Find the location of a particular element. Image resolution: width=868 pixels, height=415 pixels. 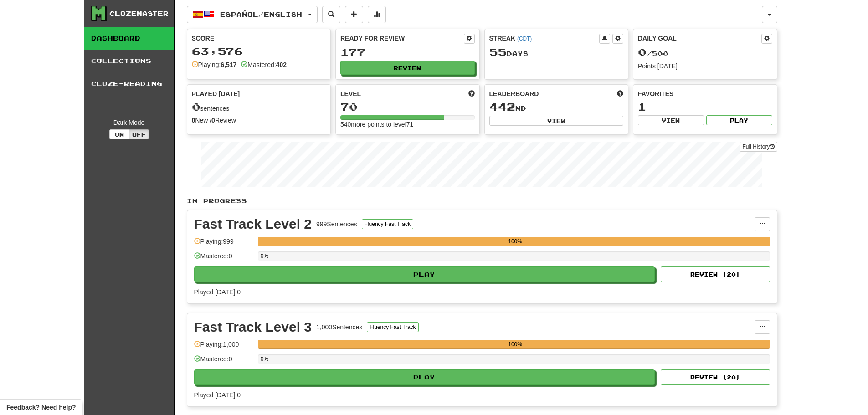

div: 1 is located at coordinates (704, 107).